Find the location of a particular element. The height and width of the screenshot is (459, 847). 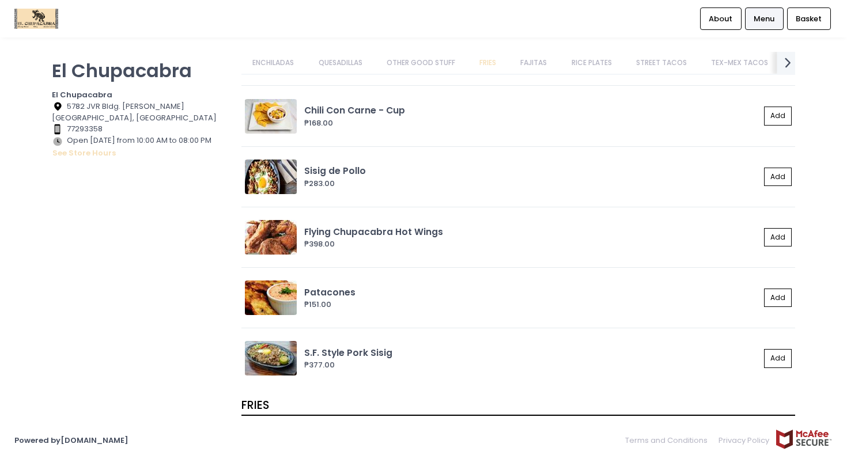

div: Flying Chupacabra Hot Wings is located at coordinates (532, 232).